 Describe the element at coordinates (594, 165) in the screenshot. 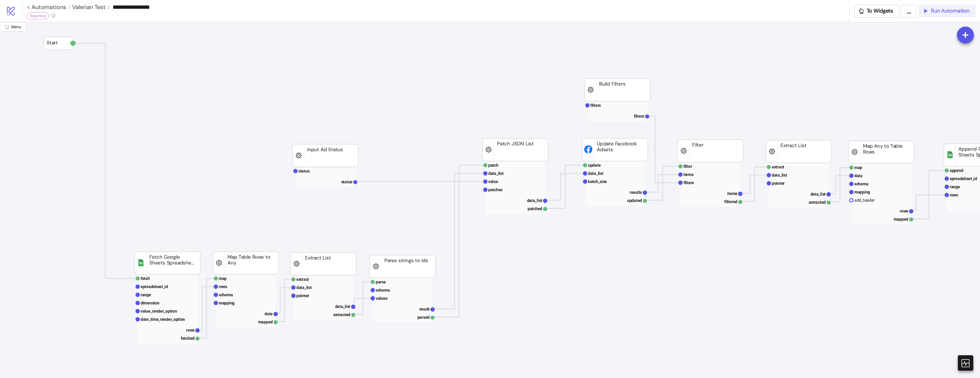

I see `text: update` at that location.